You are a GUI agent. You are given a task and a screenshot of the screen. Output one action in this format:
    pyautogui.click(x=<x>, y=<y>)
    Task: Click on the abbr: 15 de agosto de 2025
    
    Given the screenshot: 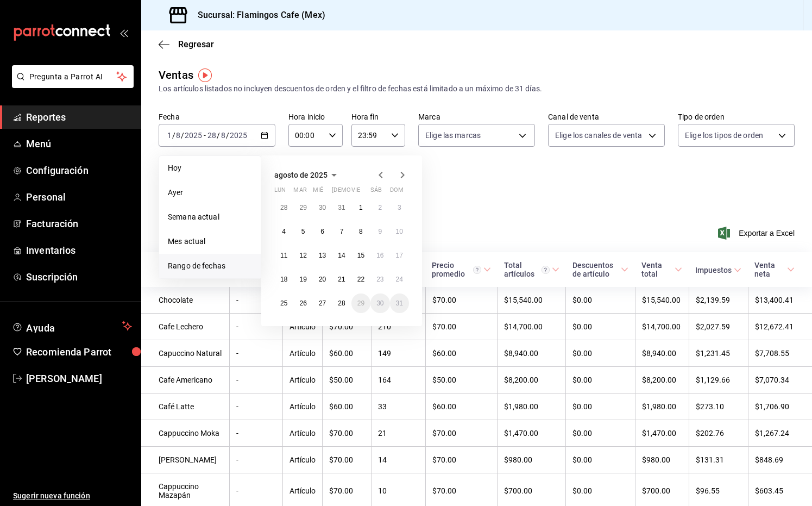 What is the action you would take?
    pyautogui.click(x=360, y=255)
    